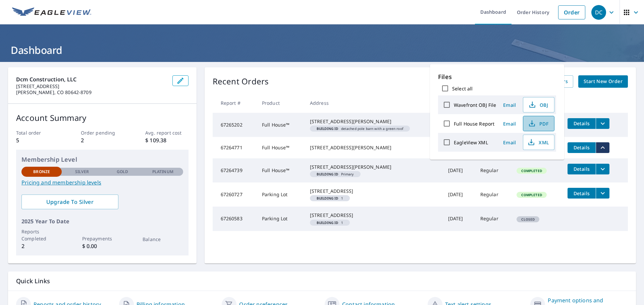  Describe the element at coordinates (538, 142) in the screenshot. I see `span: XML` at that location.